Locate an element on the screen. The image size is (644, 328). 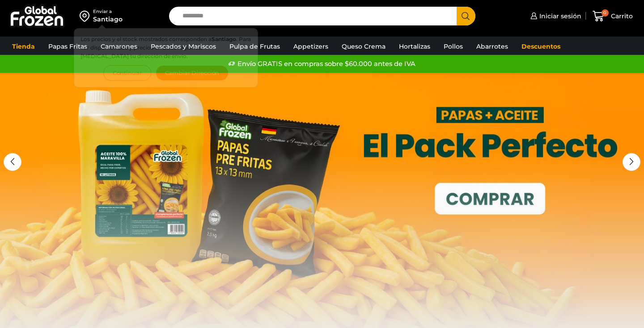
strong: Santiago is located at coordinates (224, 39).